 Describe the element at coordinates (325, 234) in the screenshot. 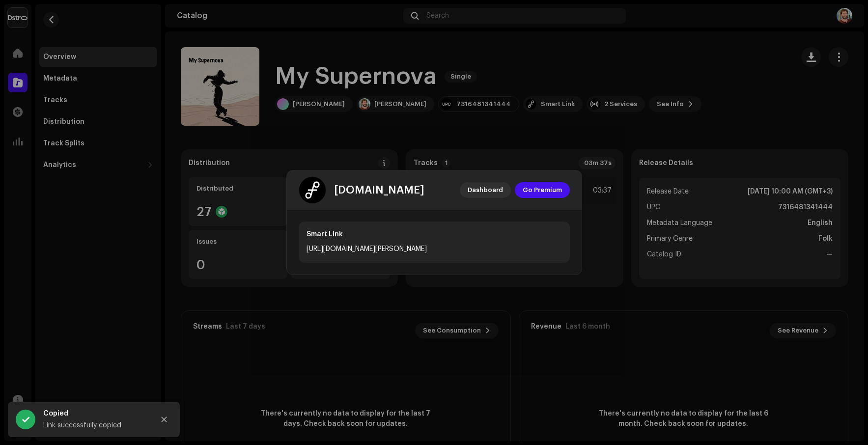

I see `div: Smart Link` at that location.